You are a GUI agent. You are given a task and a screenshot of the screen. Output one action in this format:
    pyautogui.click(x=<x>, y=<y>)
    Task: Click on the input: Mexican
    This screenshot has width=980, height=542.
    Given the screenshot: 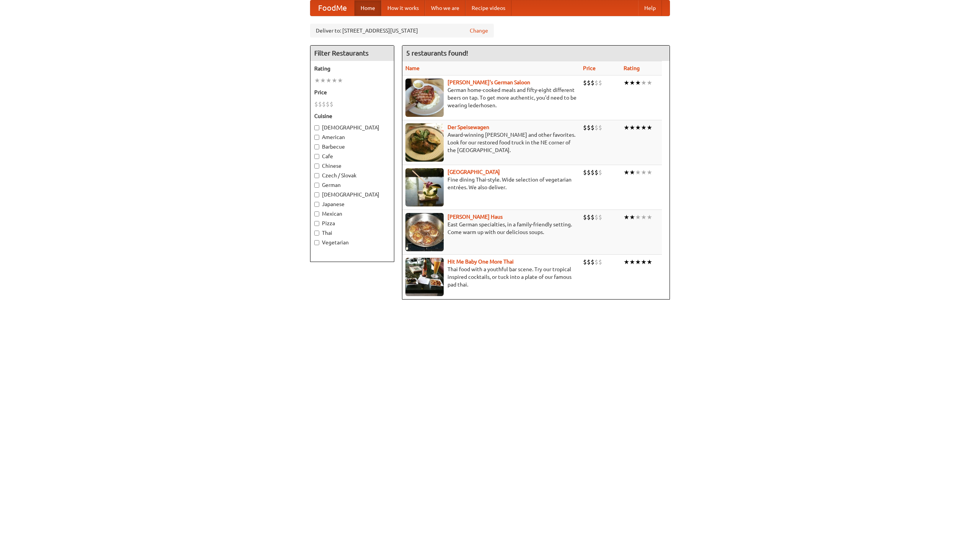 What is the action you would take?
    pyautogui.click(x=317, y=214)
    